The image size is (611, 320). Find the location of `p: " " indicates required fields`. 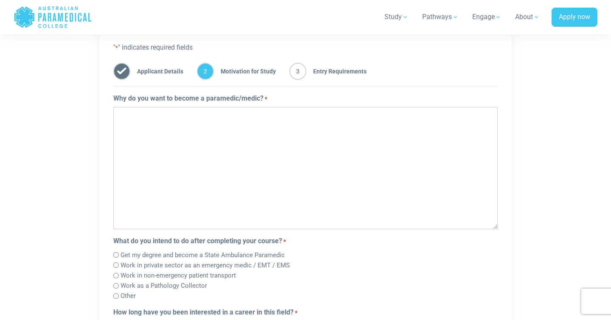

p: " " indicates required fields is located at coordinates (305, 47).